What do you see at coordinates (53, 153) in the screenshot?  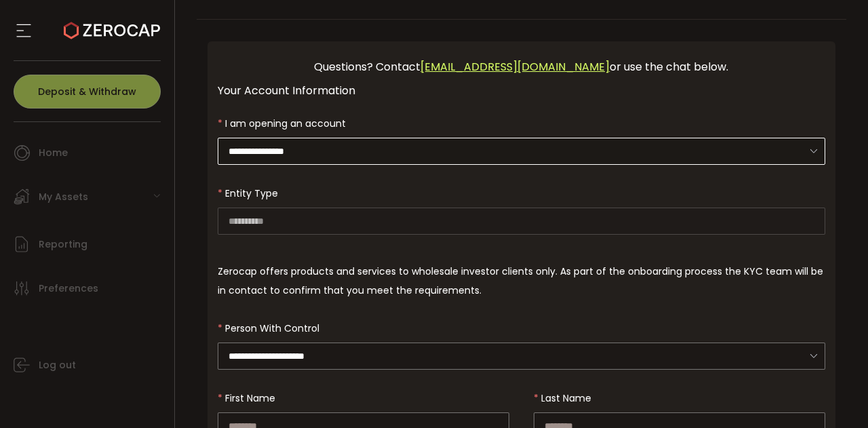 I see `span: Home` at bounding box center [53, 153].